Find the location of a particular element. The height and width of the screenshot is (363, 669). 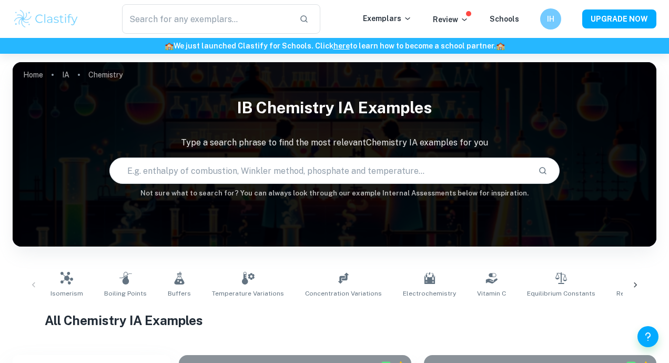

button: IH is located at coordinates (551, 19).